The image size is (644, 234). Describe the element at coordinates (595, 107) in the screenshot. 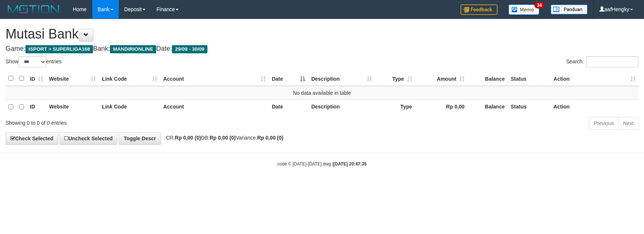

I see `th: Action` at that location.